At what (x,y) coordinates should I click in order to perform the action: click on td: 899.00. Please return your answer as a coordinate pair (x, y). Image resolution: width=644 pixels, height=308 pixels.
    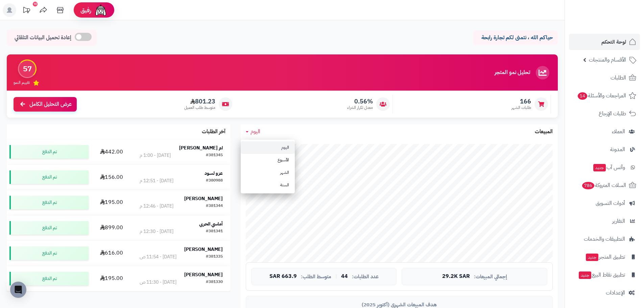
    Looking at the image, I should click on (112, 228).